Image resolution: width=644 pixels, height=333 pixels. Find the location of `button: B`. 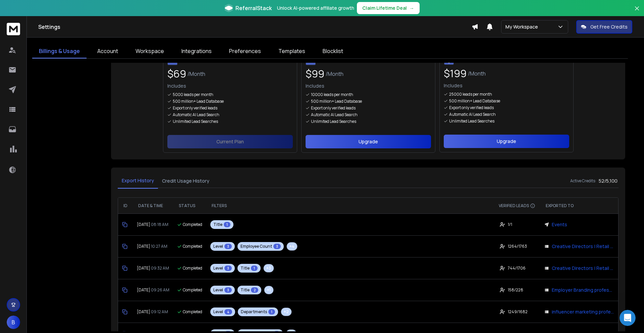

button: B is located at coordinates (13, 322).